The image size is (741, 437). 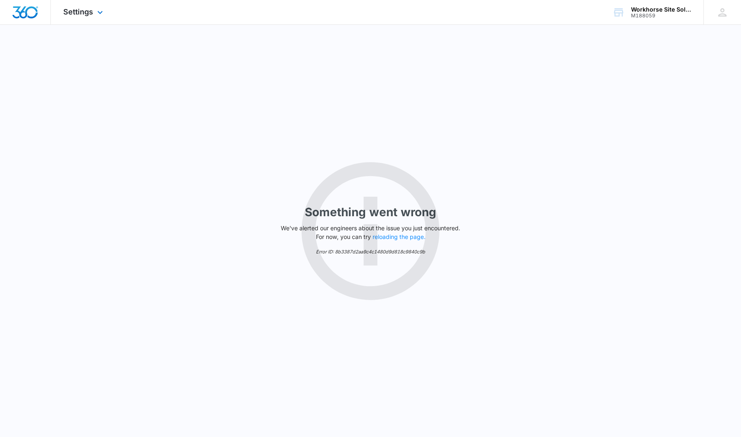 I want to click on div: account name, so click(x=661, y=10).